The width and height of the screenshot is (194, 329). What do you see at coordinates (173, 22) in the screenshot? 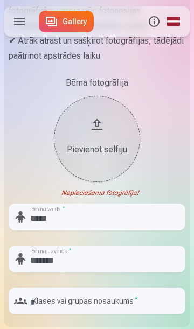
I see `a: Global` at bounding box center [173, 22].